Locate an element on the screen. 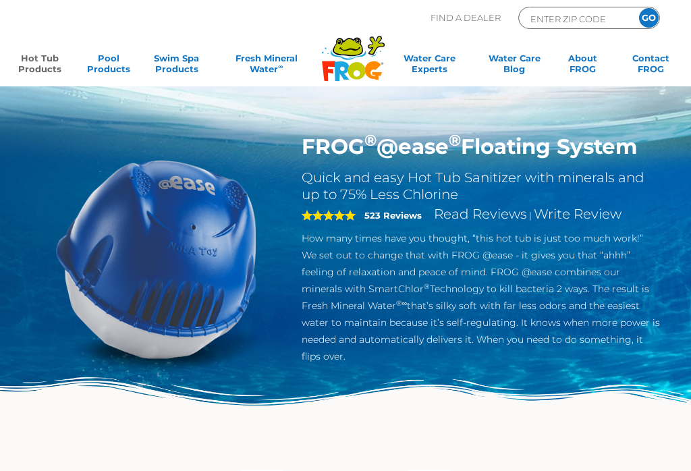 This screenshot has width=691, height=471. p: Find A Dealer is located at coordinates (465, 18).